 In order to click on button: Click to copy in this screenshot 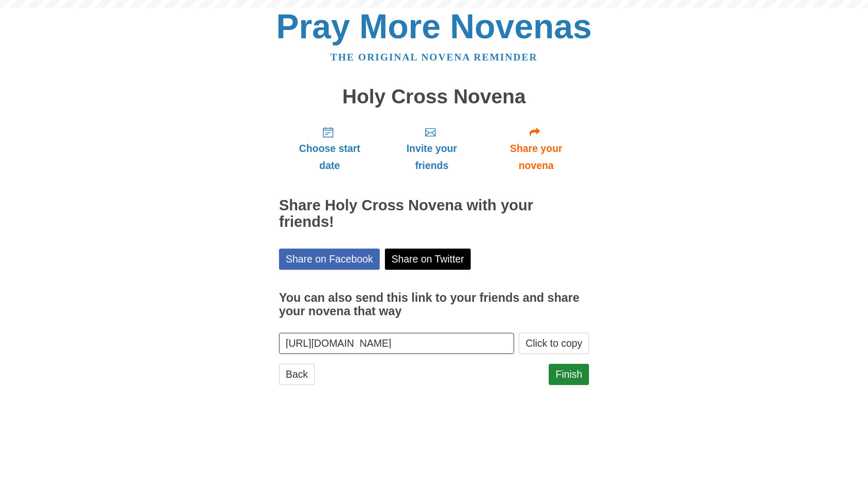, I will do `click(553, 343)`.